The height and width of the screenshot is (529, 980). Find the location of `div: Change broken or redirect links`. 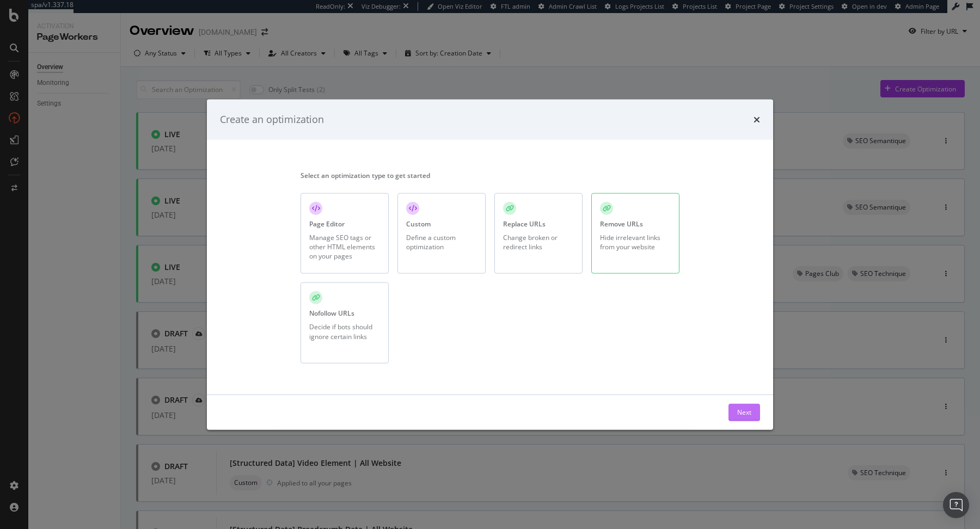

div: Change broken or redirect links is located at coordinates (538, 242).